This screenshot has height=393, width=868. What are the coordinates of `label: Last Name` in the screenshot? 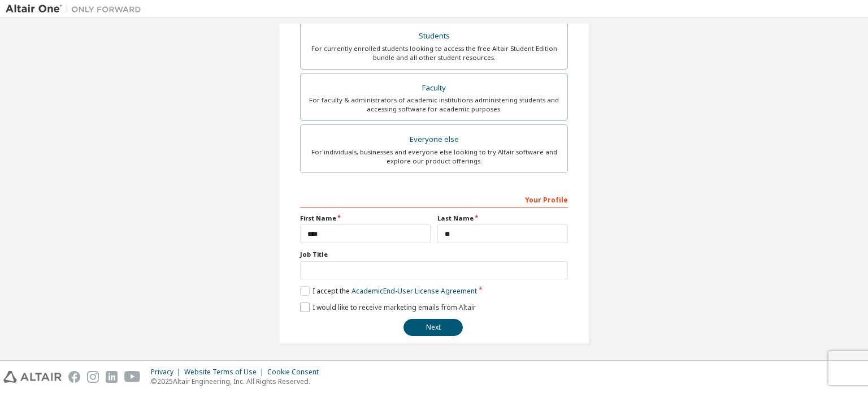 It's located at (502, 219).